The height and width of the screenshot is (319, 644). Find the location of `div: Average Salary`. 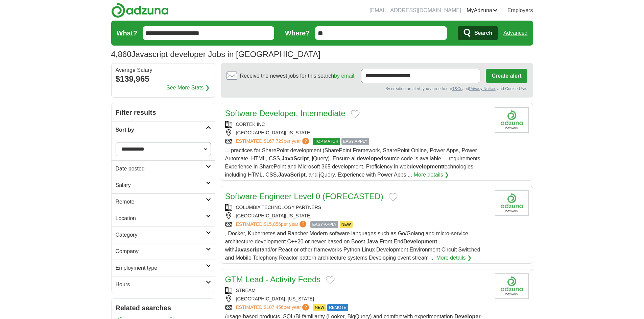

div: Average Salary is located at coordinates (163, 70).